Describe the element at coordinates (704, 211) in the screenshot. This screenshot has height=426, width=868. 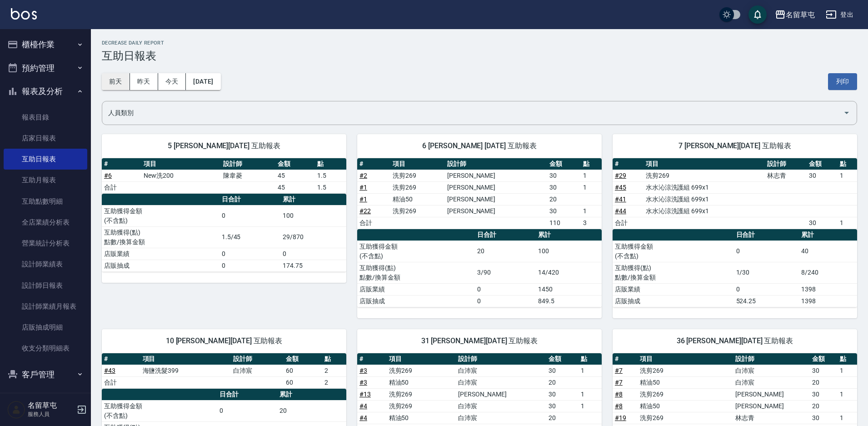
I see `td: 水水沁涼洗護組 699x1` at that location.